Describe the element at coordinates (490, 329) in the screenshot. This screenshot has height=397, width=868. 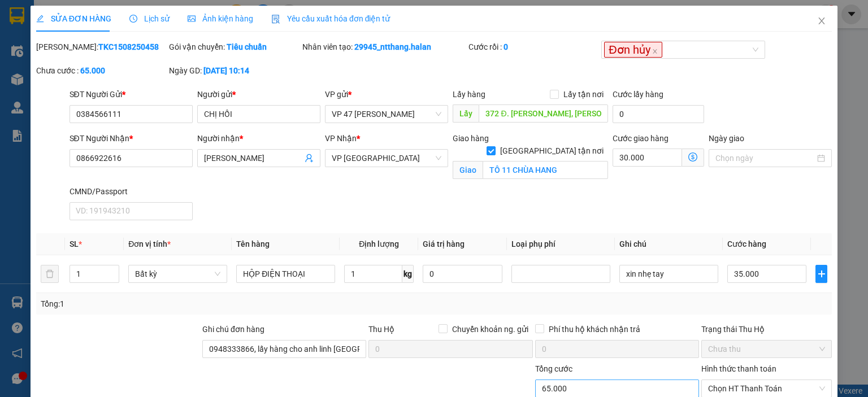
I see `span: Chuyển khoản ng. gửi` at that location.